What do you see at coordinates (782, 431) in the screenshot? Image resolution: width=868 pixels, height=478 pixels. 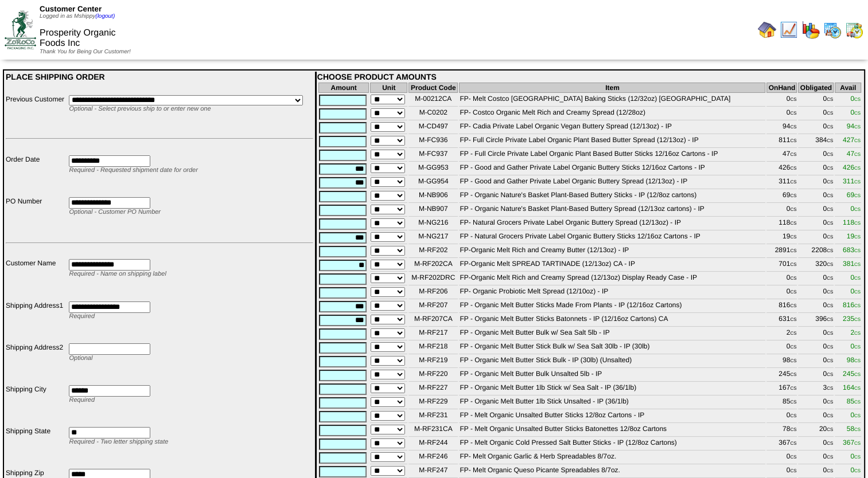 I see `td: 78` at bounding box center [782, 431].